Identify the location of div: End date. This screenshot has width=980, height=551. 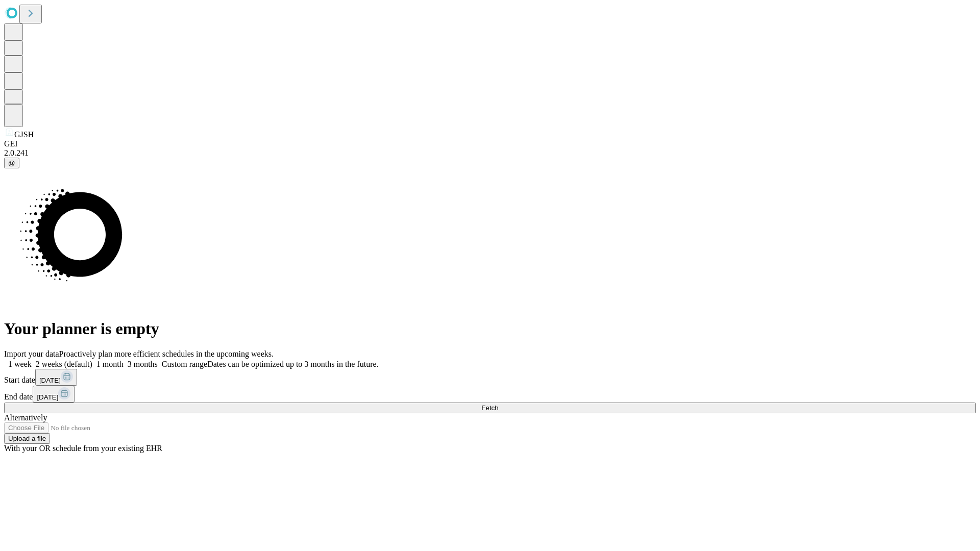
(490, 394).